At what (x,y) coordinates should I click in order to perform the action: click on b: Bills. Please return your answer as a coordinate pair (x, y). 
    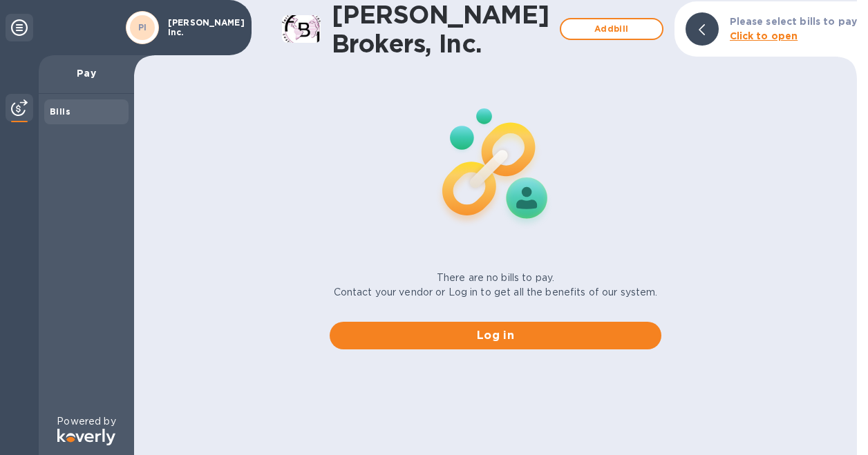
    Looking at the image, I should click on (60, 111).